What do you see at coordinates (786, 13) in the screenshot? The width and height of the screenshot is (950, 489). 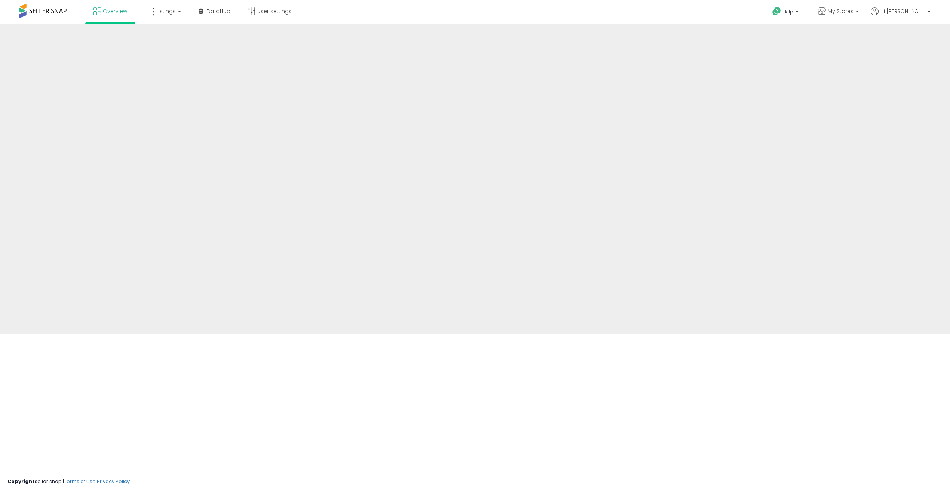 I see `a: Help` at bounding box center [786, 13].